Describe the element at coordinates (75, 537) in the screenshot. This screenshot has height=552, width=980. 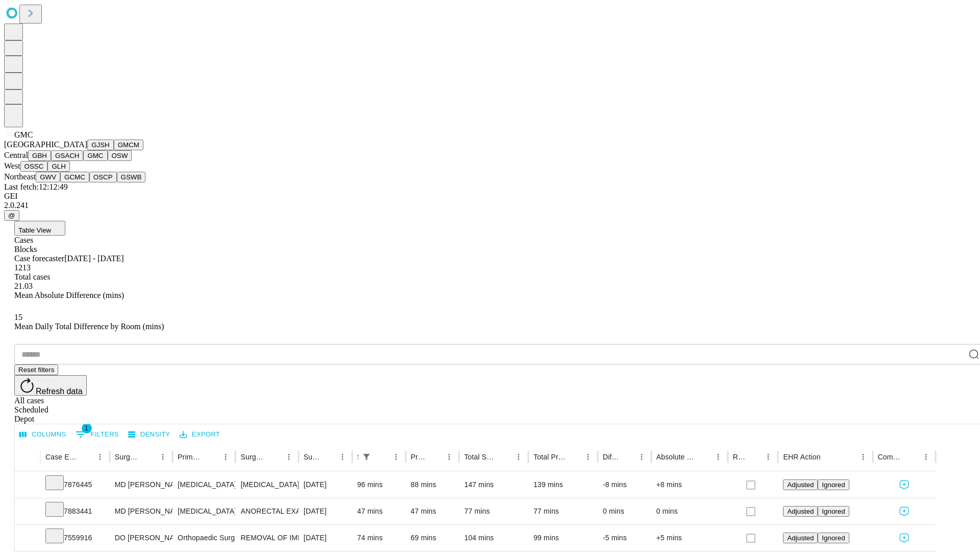
I see `div: 7559916` at that location.